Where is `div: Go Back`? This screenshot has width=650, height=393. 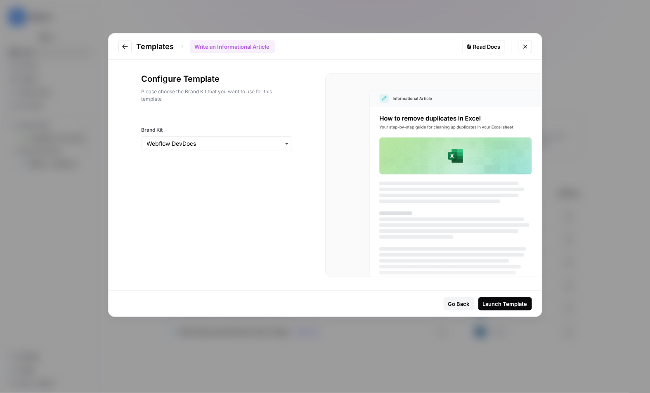
div: Go Back is located at coordinates (459, 304).